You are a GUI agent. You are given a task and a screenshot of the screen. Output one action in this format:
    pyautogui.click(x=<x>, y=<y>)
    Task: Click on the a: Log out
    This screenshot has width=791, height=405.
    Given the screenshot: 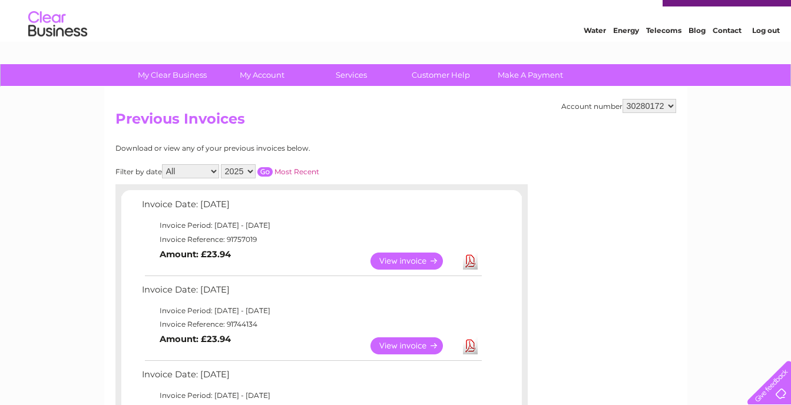 What is the action you would take?
    pyautogui.click(x=766, y=54)
    